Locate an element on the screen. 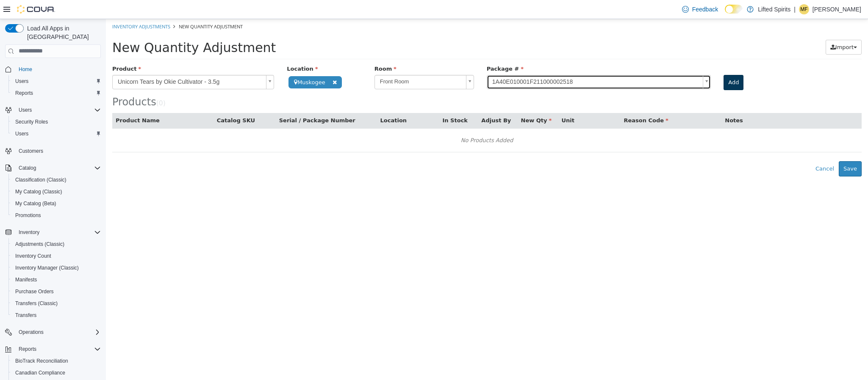 The image size is (868, 380). button: Operations is located at coordinates (31, 332).